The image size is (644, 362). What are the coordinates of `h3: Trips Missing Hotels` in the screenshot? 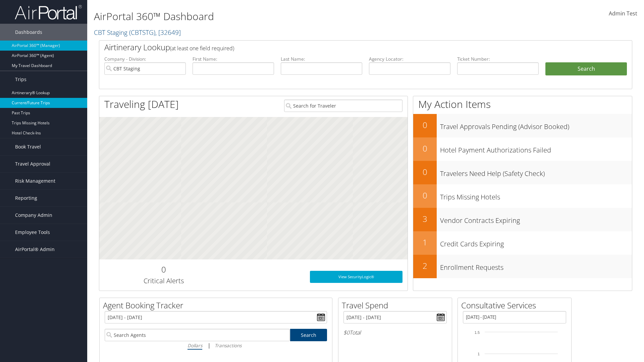 It's located at (536, 195).